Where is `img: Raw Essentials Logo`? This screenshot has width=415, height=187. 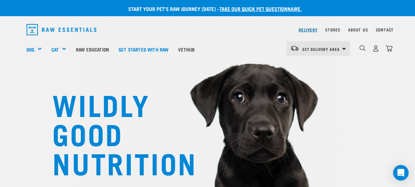
img: Raw Essentials Logo is located at coordinates (61, 29).